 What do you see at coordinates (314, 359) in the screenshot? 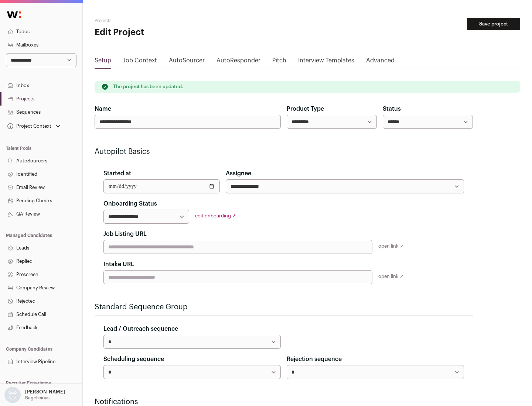
I see `label: Rejection sequence` at bounding box center [314, 359].